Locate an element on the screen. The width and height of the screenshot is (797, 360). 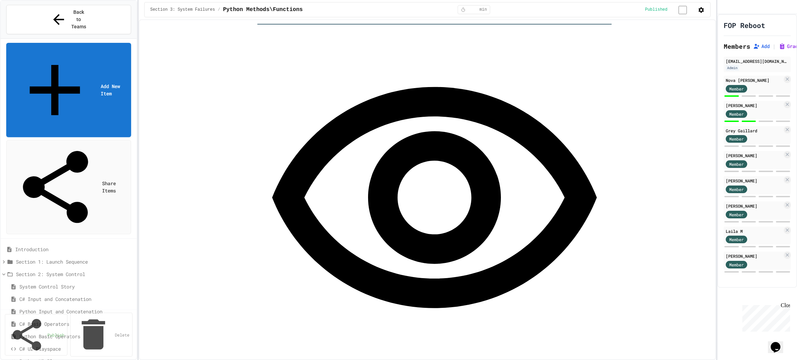
button: Add is located at coordinates (761, 46).